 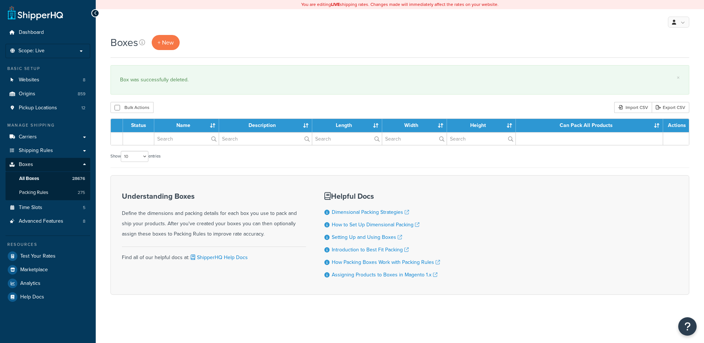 What do you see at coordinates (124, 42) in the screenshot?
I see `h1: Boxes` at bounding box center [124, 42].